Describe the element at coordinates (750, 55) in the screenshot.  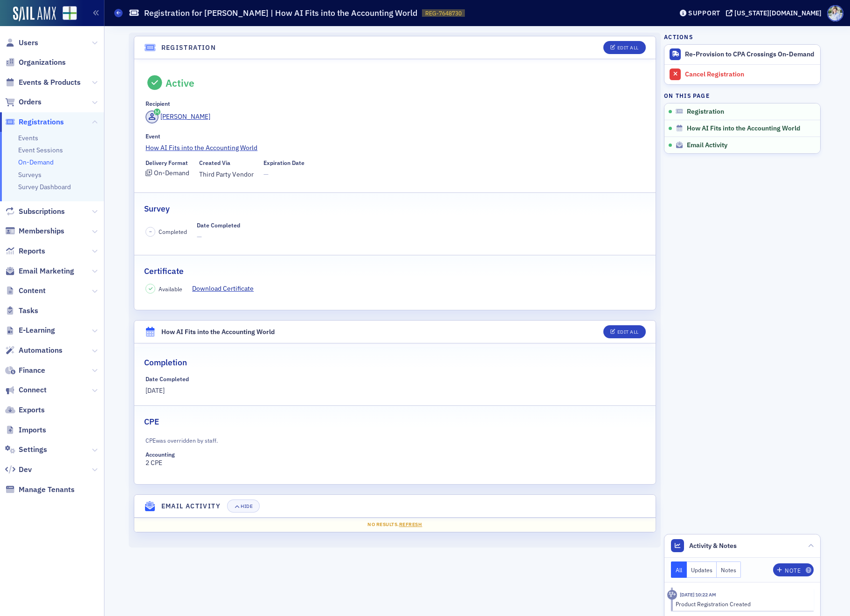
I see `div: Re-Provision to CPA Crossings On-Demand` at that location.